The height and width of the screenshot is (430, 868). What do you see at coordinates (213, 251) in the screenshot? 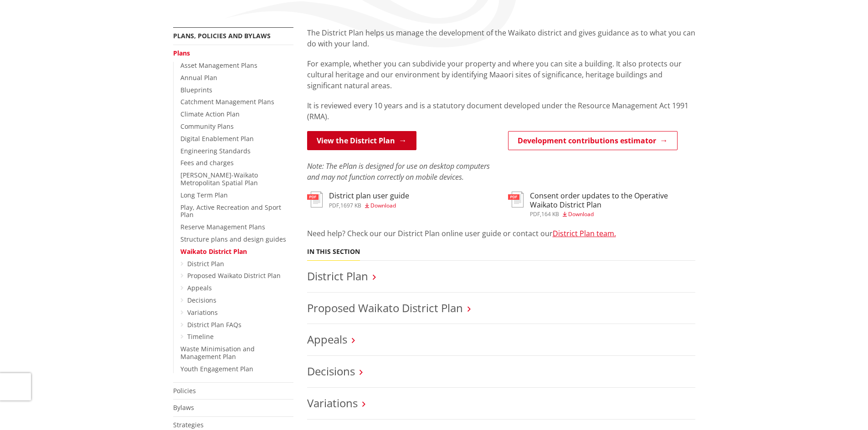
I see `a: Waikato District Plan` at bounding box center [213, 251].